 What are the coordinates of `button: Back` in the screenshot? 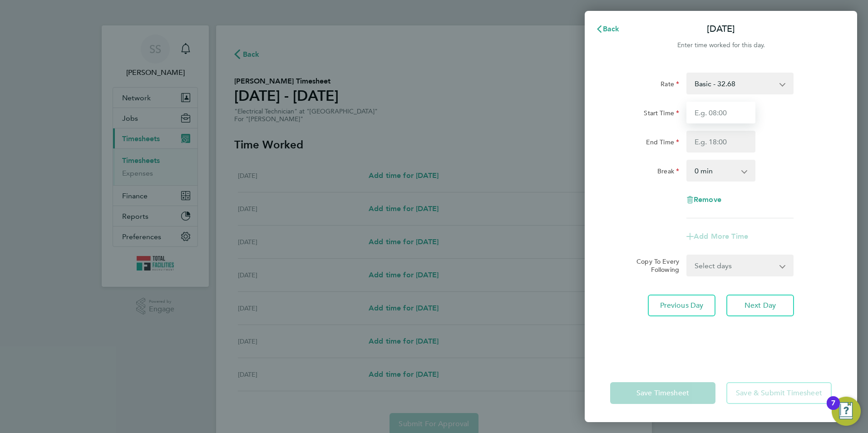 It's located at (607, 29).